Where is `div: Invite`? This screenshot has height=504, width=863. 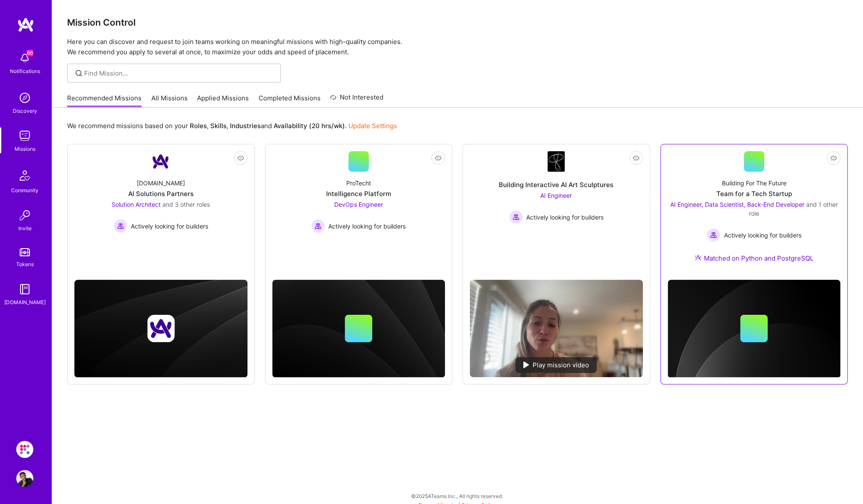 div: Invite is located at coordinates (25, 228).